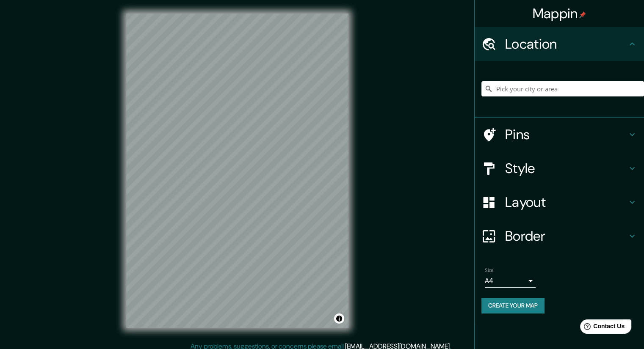 This screenshot has height=349, width=644. Describe the element at coordinates (339, 318) in the screenshot. I see `button: Toggle attribution` at that location.